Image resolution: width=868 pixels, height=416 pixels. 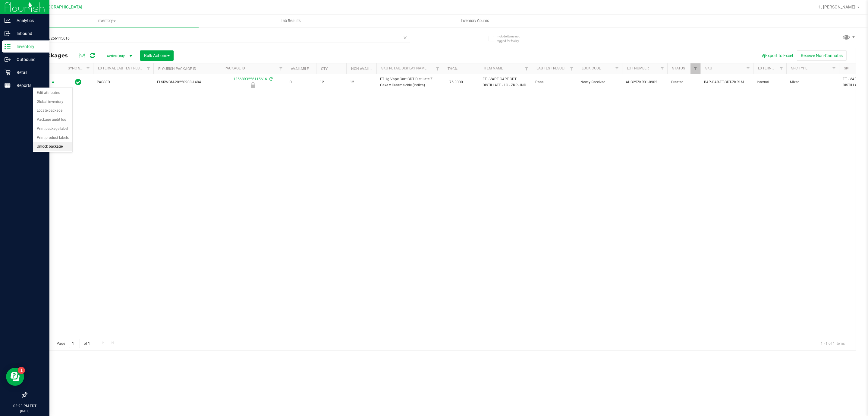 I want to click on p: Reports, so click(x=29, y=85).